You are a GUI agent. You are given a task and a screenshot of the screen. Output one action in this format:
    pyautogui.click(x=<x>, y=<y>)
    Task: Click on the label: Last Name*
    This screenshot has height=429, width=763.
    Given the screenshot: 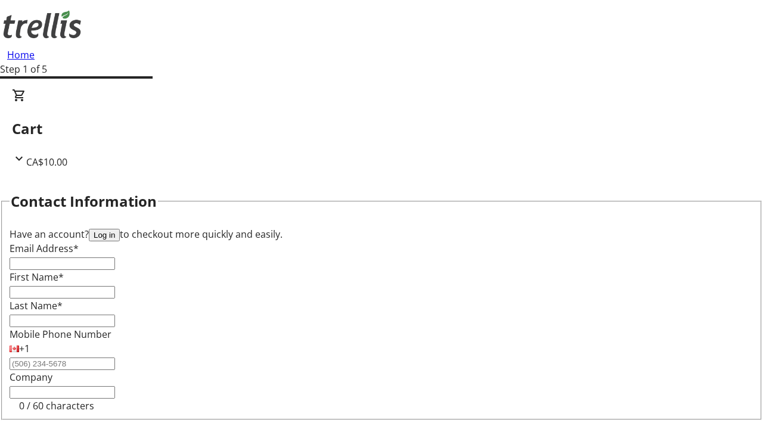 What is the action you would take?
    pyautogui.click(x=36, y=306)
    